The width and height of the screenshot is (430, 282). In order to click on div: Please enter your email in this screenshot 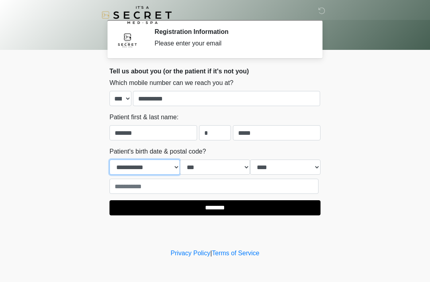, I will do `click(231, 43)`.